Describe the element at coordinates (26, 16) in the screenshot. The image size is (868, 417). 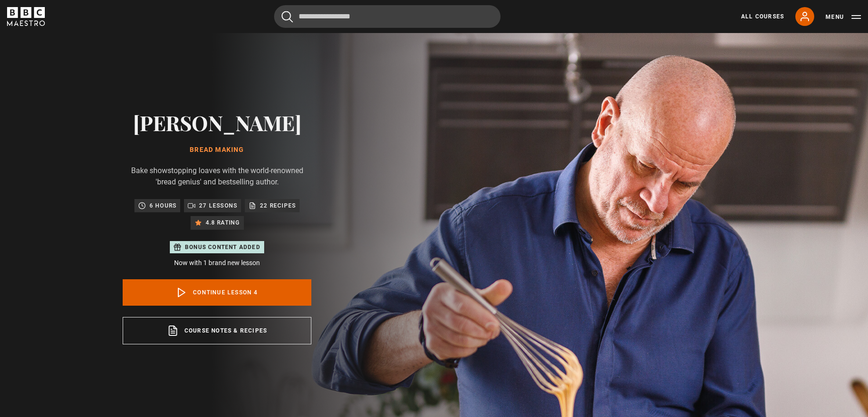
I see `a: BBC Maestro` at that location.